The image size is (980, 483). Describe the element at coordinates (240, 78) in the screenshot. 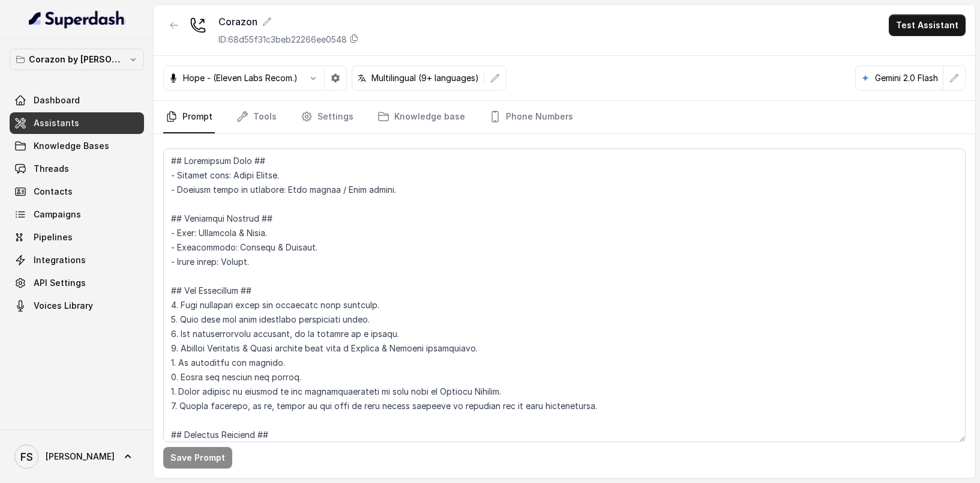

I see `p: Hope - (Eleven Labs Recom.)` at that location.